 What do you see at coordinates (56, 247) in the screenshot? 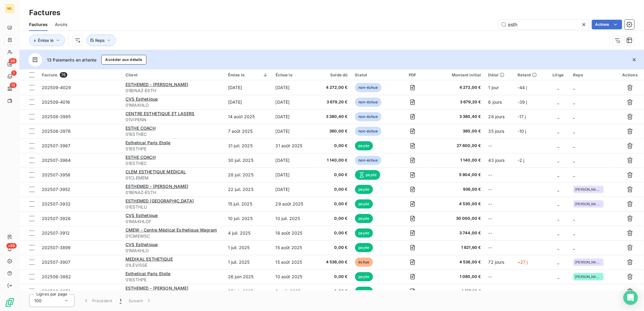
I see `span: 202507-3899` at bounding box center [56, 247].